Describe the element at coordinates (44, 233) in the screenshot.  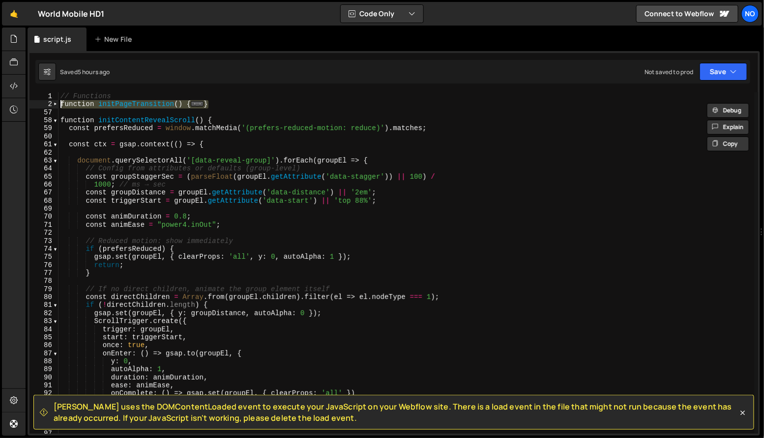
I see `div: 72` at that location.